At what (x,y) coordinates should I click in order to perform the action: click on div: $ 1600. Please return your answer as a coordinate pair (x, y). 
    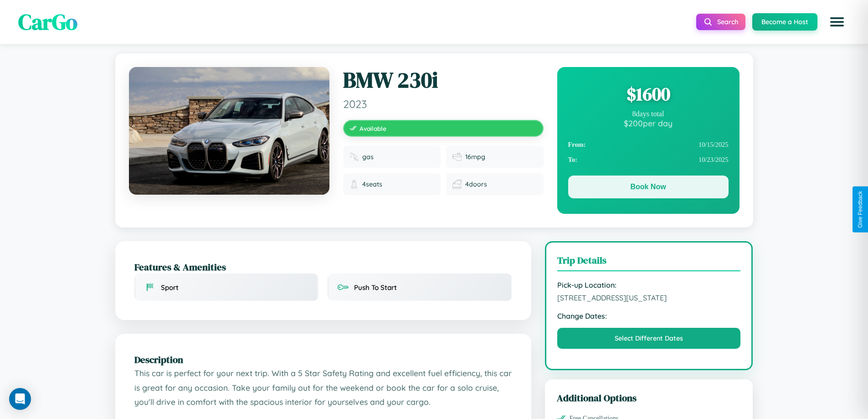
    Looking at the image, I should click on (648, 94).